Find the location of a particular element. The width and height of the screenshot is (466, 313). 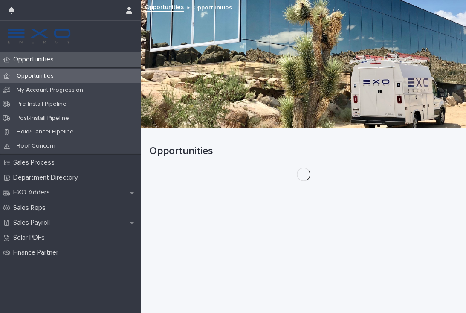

p: Sales Process is located at coordinates (35, 162).